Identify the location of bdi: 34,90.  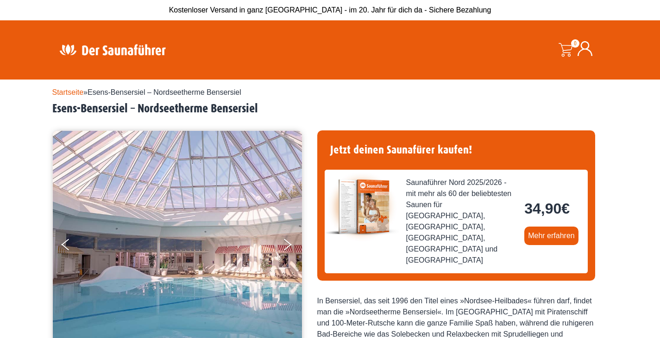
(547, 209).